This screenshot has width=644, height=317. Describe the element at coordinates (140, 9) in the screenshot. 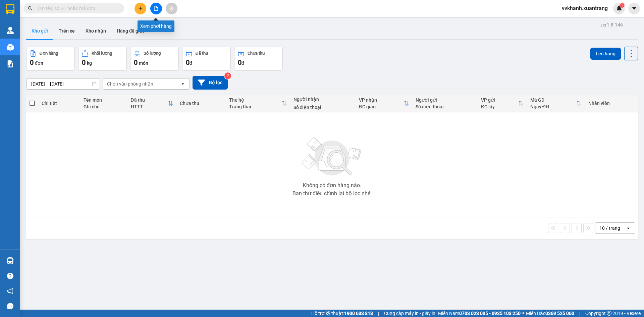

I see `span: plus` at that location.